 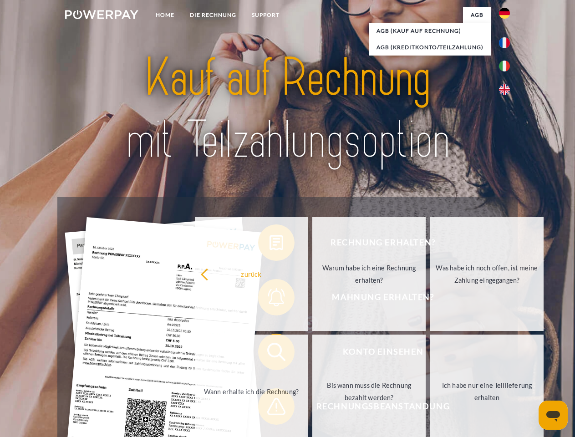 What do you see at coordinates (487, 274) in the screenshot?
I see `a: Was habe ich noch offen, ist meine Zahlung eingegangen?` at bounding box center [487, 274].